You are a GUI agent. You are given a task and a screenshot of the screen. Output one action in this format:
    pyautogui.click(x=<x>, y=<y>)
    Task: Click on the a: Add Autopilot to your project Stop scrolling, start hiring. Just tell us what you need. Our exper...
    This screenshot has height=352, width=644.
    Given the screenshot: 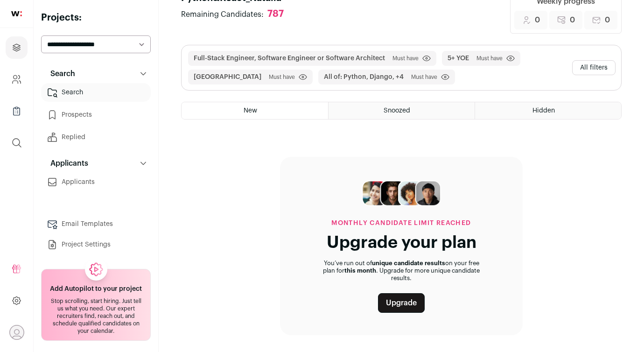 What is the action you would take?
    pyautogui.click(x=96, y=305)
    